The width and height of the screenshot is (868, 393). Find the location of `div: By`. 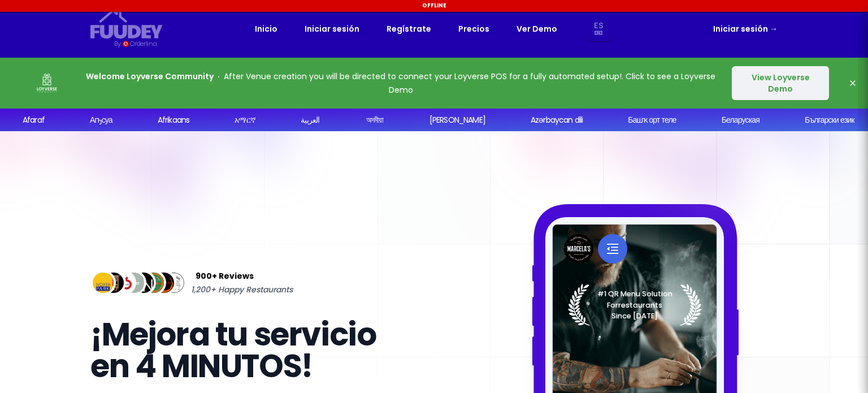

div: By is located at coordinates (117, 44).